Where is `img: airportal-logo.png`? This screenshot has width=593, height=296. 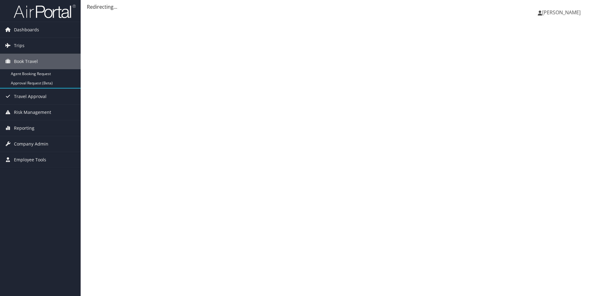
img: airportal-logo.png is located at coordinates (45, 11).